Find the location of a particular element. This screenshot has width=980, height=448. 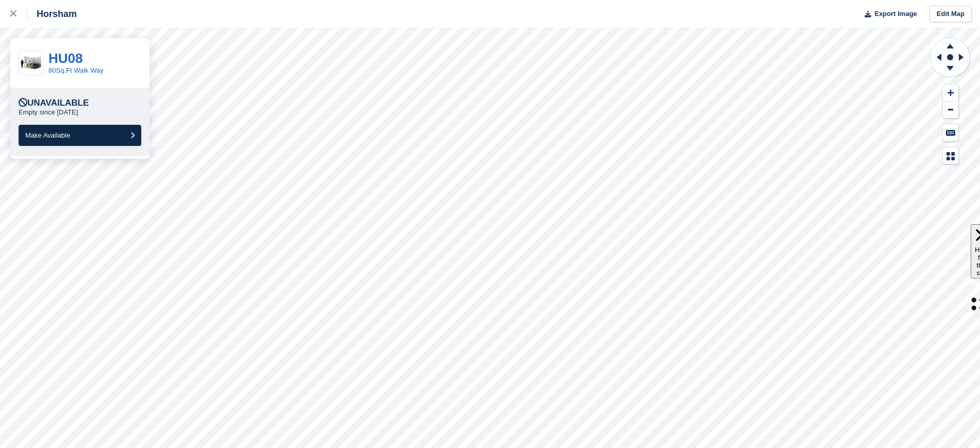

span: Make Available is located at coordinates (48, 135).